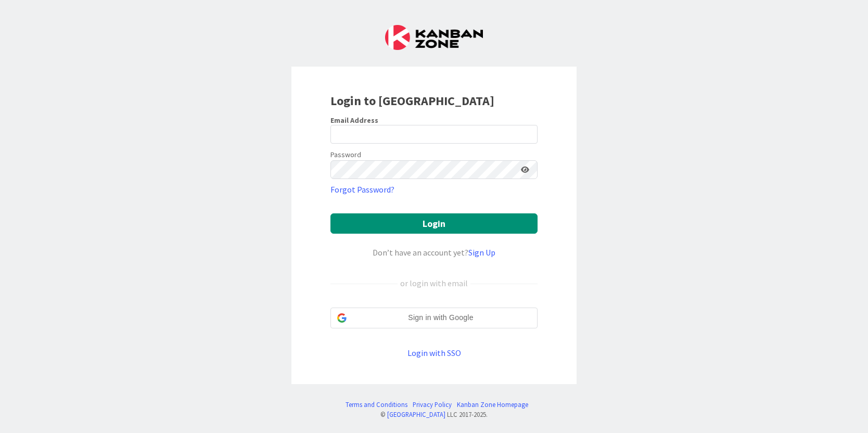 This screenshot has width=868, height=433. Describe the element at coordinates (493, 404) in the screenshot. I see `a: Kanban Zone Homepage` at that location.